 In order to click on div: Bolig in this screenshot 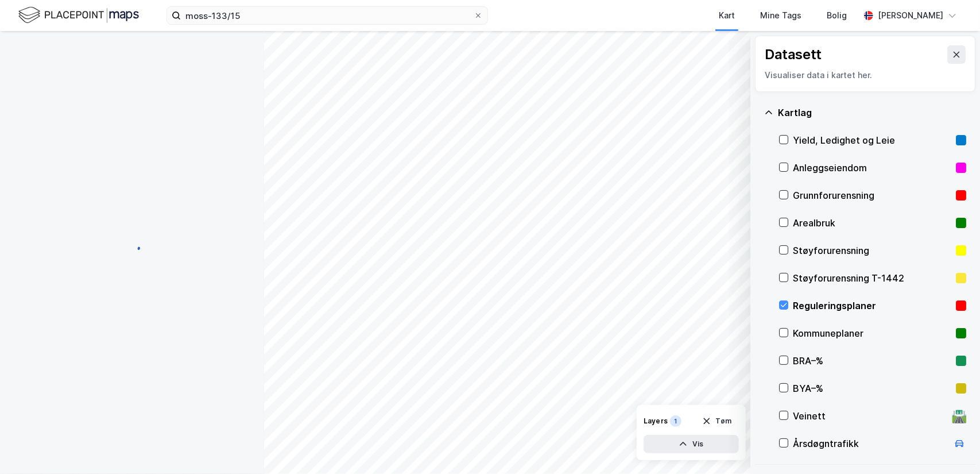, I will do `click(836, 15)`.